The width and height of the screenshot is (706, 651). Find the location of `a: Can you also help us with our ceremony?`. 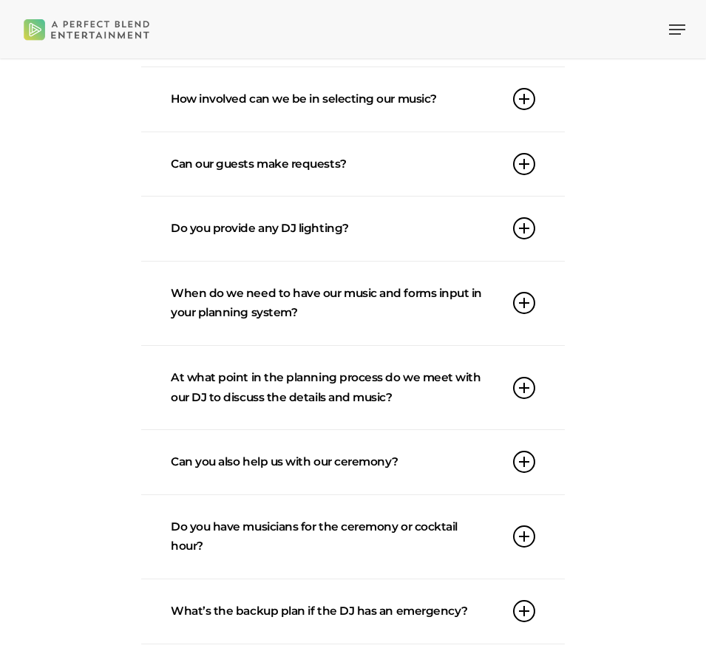

a: Can you also help us with our ceremony? is located at coordinates (353, 462).